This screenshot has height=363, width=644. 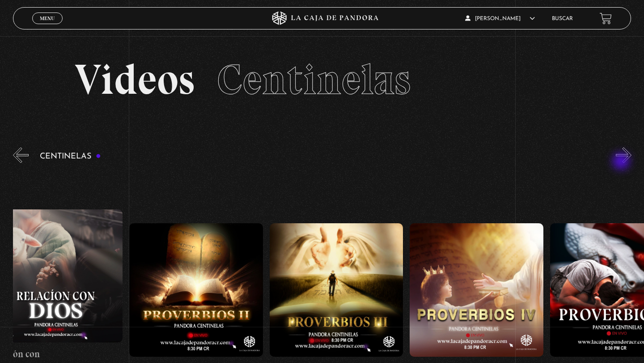 I want to click on h2: Videos, so click(x=322, y=79).